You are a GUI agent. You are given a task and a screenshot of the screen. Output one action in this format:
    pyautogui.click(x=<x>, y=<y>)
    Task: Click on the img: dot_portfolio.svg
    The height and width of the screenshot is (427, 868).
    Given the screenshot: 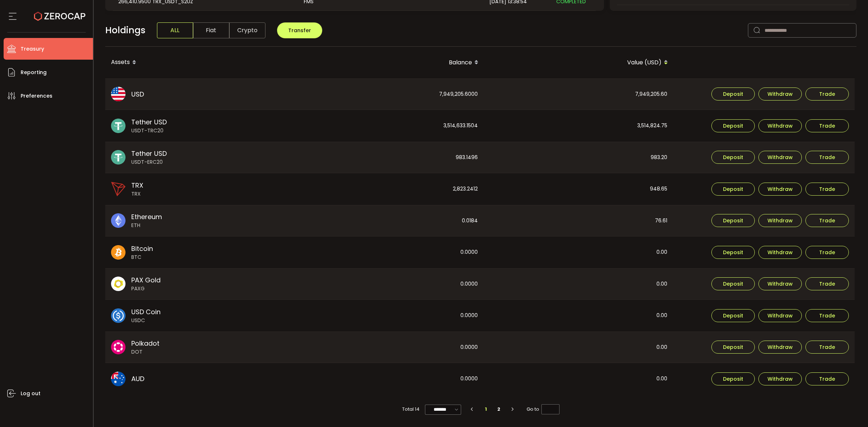 What is the action you would take?
    pyautogui.click(x=119, y=347)
    